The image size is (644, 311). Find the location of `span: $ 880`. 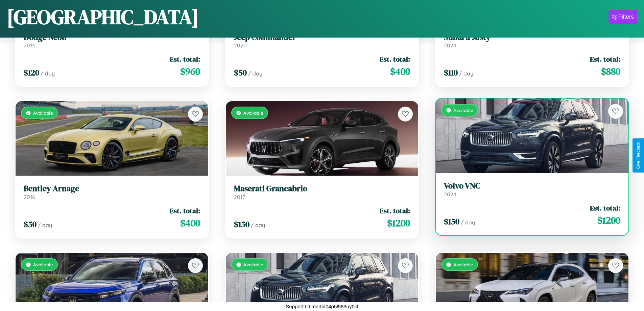

span: $ 880 is located at coordinates (611, 72).